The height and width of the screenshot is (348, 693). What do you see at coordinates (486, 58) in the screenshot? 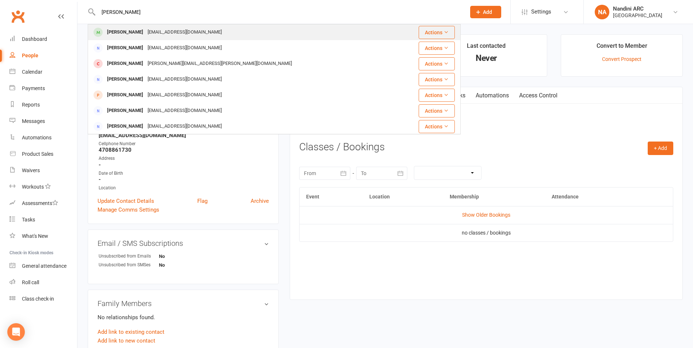
I see `div: Never` at bounding box center [486, 58].